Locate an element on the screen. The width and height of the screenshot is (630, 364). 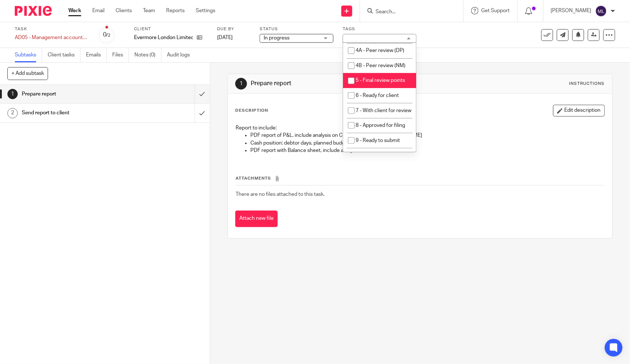
span: 9 - Ready to submit is located at coordinates (378, 140).